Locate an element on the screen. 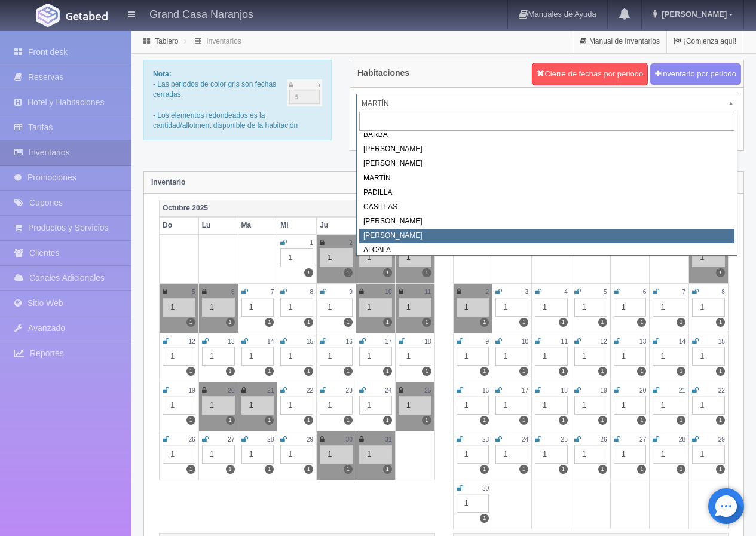 The width and height of the screenshot is (756, 536). div: ALCALA is located at coordinates (547, 250).